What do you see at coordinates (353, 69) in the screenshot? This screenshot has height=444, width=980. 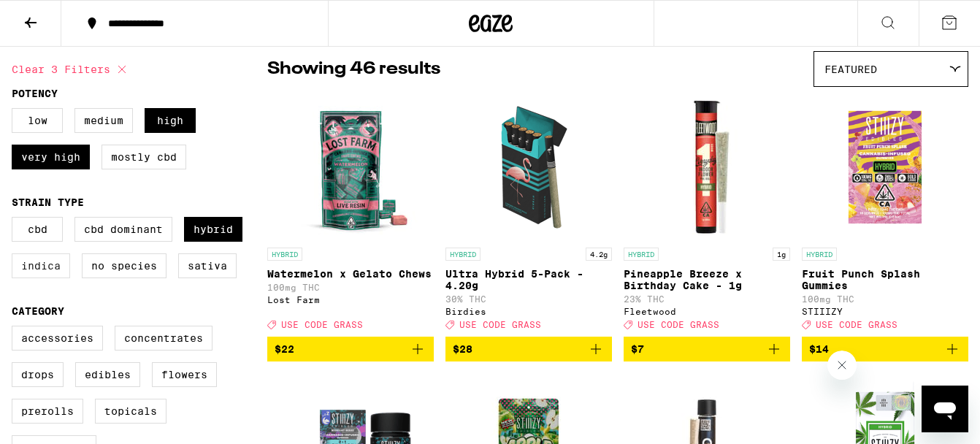 I see `p: Showing 46 results` at bounding box center [353, 69].